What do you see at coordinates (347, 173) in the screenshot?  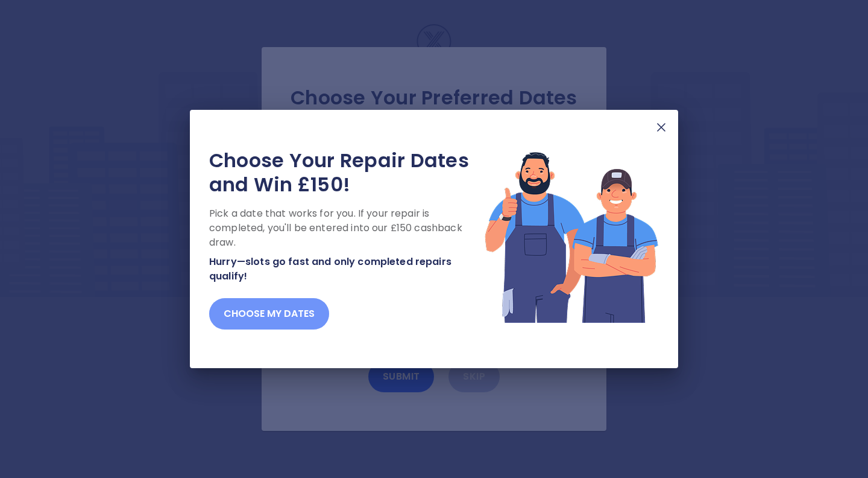 I see `h2: Choose Your Repair Dates and Win £150!` at bounding box center [347, 173].